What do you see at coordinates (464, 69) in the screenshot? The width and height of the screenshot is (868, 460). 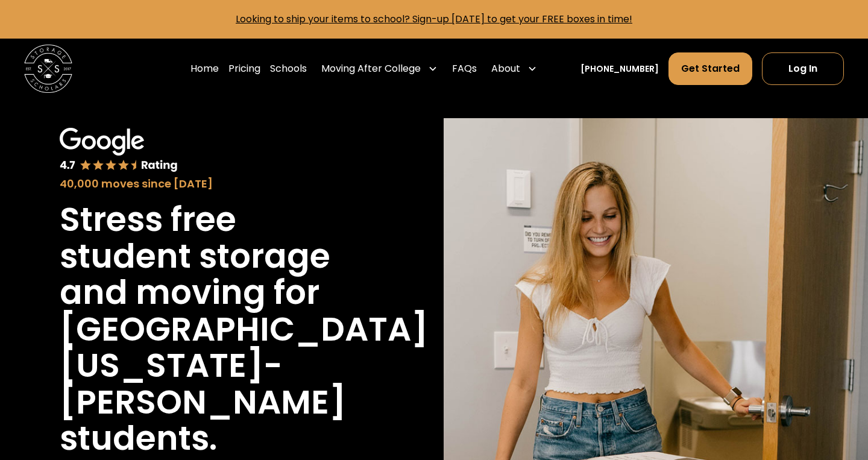 I see `a: FAQs` at bounding box center [464, 69].